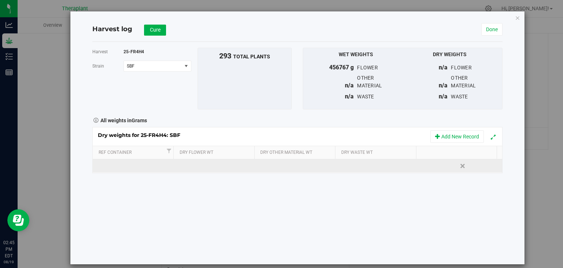 The image size is (563, 268). I want to click on span: Harvest, so click(100, 52).